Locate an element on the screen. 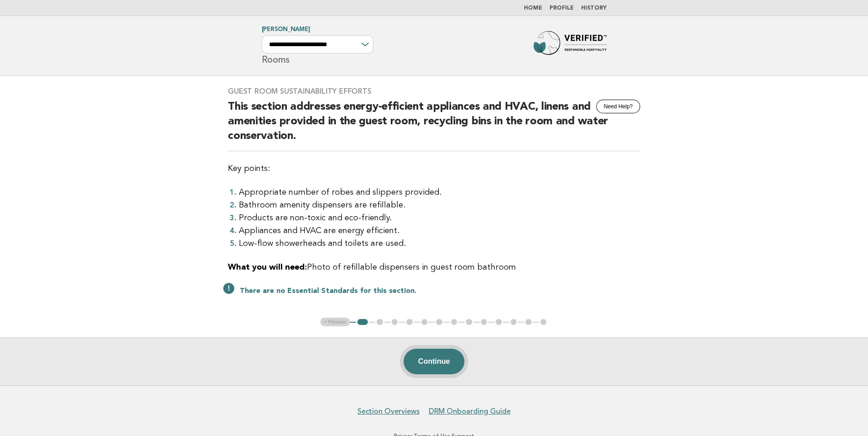  p: Photo of refillable dispensers in guest room bathroom is located at coordinates (433, 267).